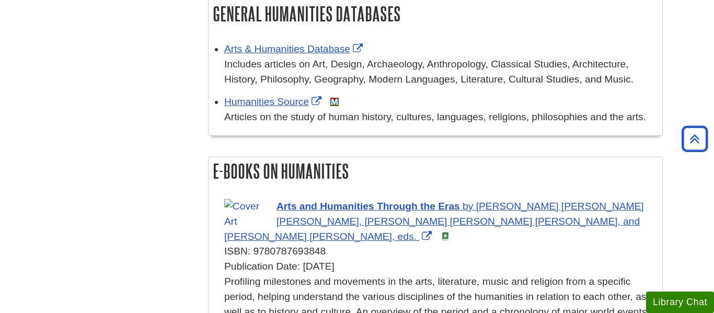 This screenshot has height=313, width=714. I want to click on a: Back to Top, so click(695, 139).